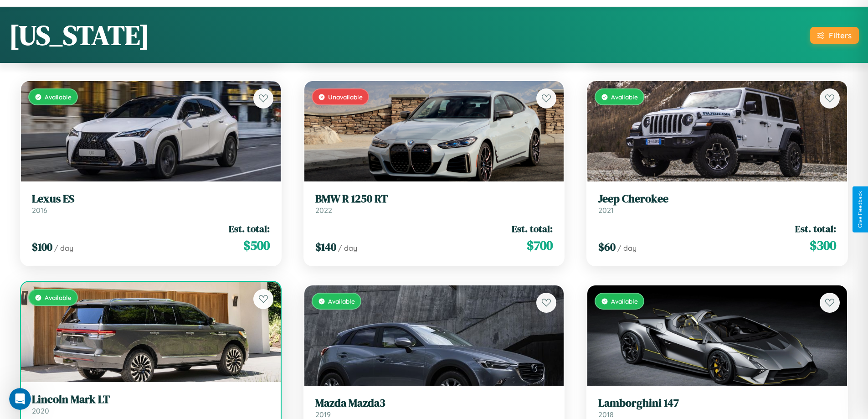 The image size is (868, 419). What do you see at coordinates (151, 203) in the screenshot?
I see `a: Lexus ES2016` at bounding box center [151, 203].